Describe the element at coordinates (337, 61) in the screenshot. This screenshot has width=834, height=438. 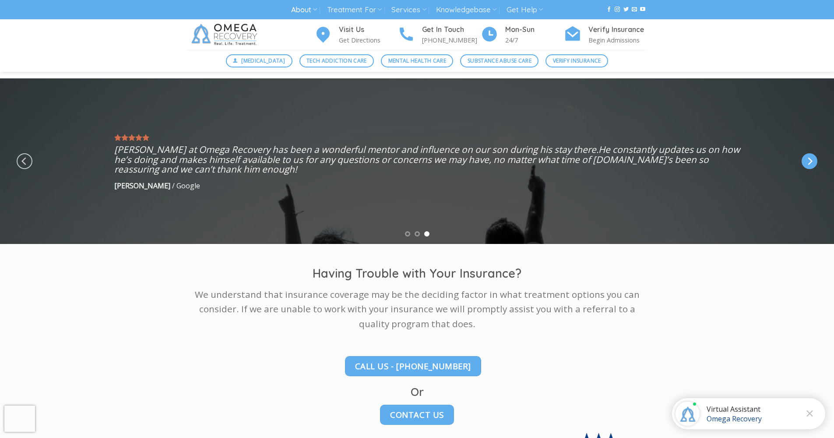
I see `a: Tech Addiction Care` at that location.